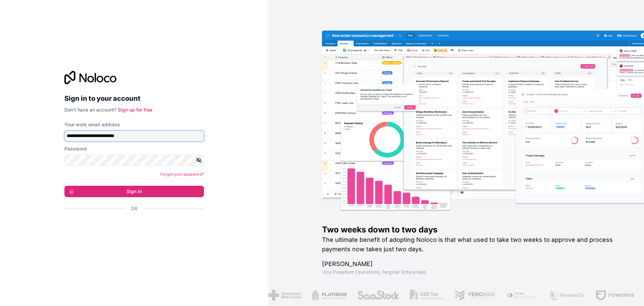 The image size is (644, 306). What do you see at coordinates (567, 295) in the screenshot?
I see `img: /assets/phoenix-BREaitsQ.png` at bounding box center [567, 295].